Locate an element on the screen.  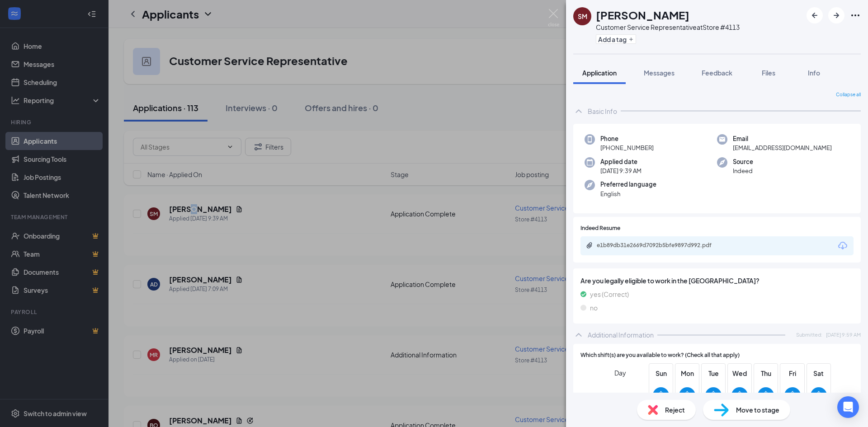
span: Email is located at coordinates (782, 139).